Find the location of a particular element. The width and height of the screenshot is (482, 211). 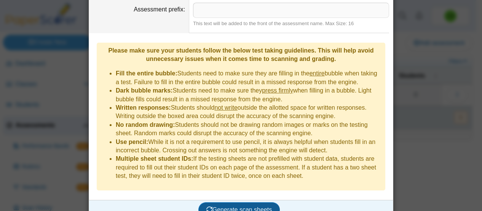

b: Written responses: is located at coordinates (143, 107).